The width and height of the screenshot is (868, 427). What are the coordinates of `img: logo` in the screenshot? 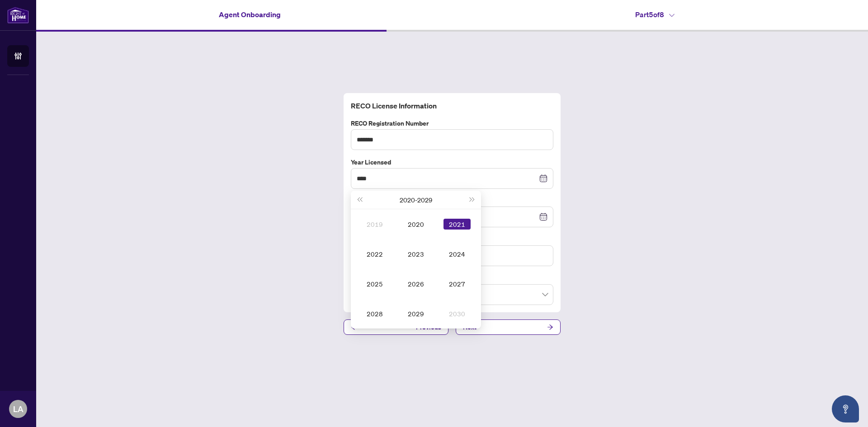 It's located at (18, 15).